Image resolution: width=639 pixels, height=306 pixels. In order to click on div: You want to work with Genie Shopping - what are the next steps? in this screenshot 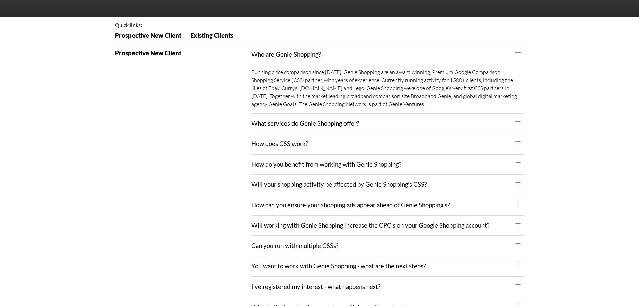, I will do `click(388, 266)`.